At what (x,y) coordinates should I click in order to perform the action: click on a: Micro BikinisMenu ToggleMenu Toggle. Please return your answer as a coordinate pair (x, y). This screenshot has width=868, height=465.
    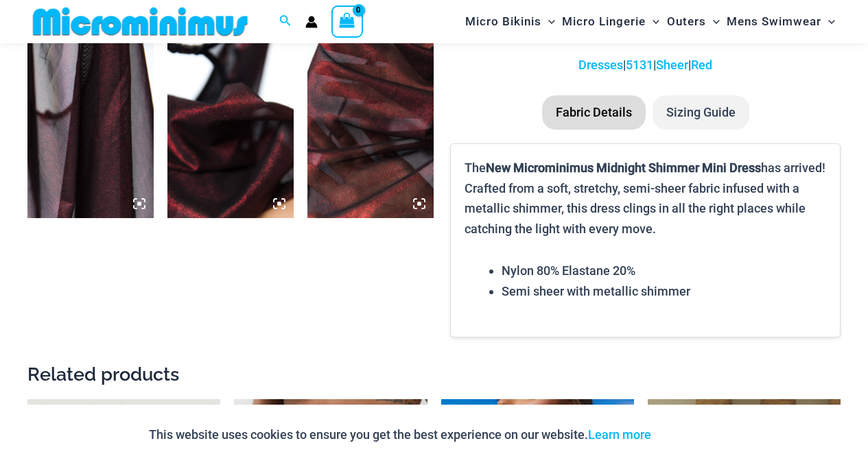
    Looking at the image, I should click on (510, 21).